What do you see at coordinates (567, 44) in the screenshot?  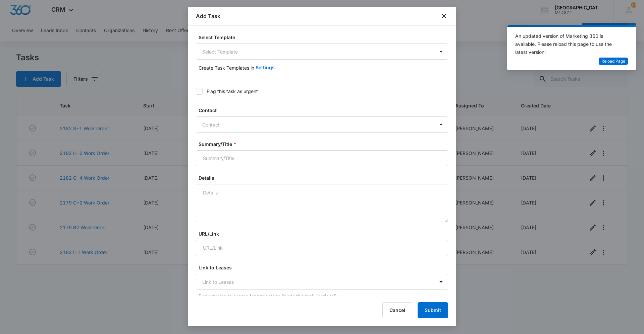 I see `div: An updated version of Marketing 360 is available. Please reload this page to use the latest version!` at bounding box center [567, 44].